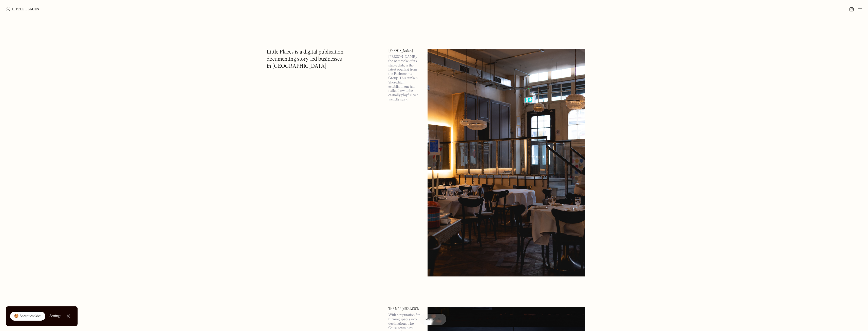  Describe the element at coordinates (55, 316) in the screenshot. I see `div: Settings` at that location.